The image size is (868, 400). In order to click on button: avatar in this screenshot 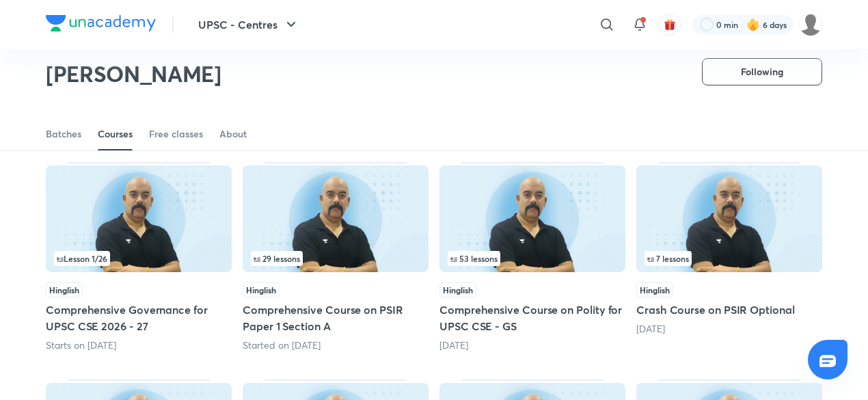, I will do `click(670, 24)`.